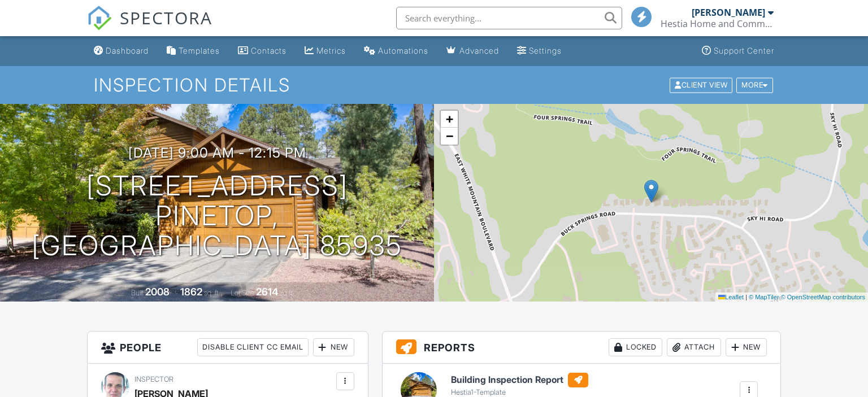 The image size is (868, 397). I want to click on a: Support Center, so click(738, 51).